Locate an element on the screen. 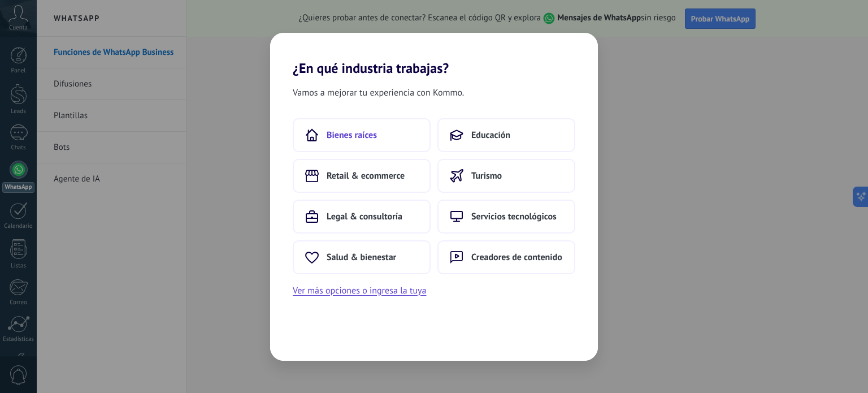 The width and height of the screenshot is (868, 393). button: Turismo is located at coordinates (506, 176).